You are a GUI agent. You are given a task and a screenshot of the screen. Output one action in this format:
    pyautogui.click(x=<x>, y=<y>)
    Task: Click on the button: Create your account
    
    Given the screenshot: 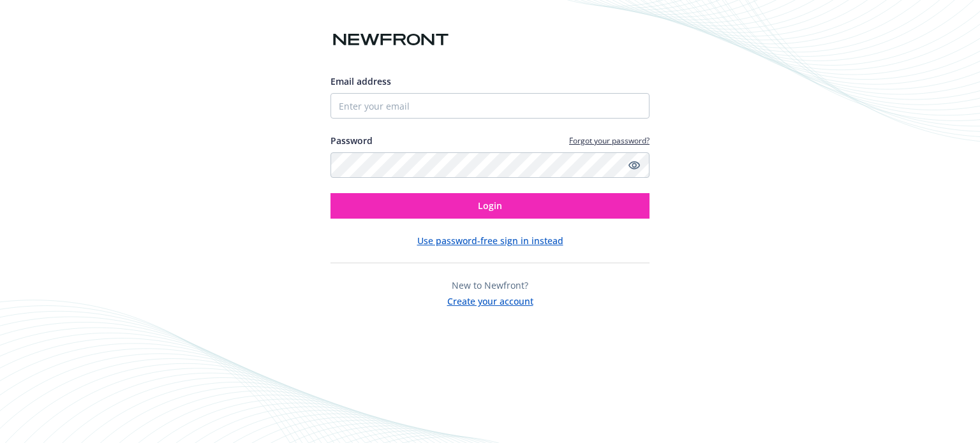 What is the action you would take?
    pyautogui.click(x=490, y=300)
    